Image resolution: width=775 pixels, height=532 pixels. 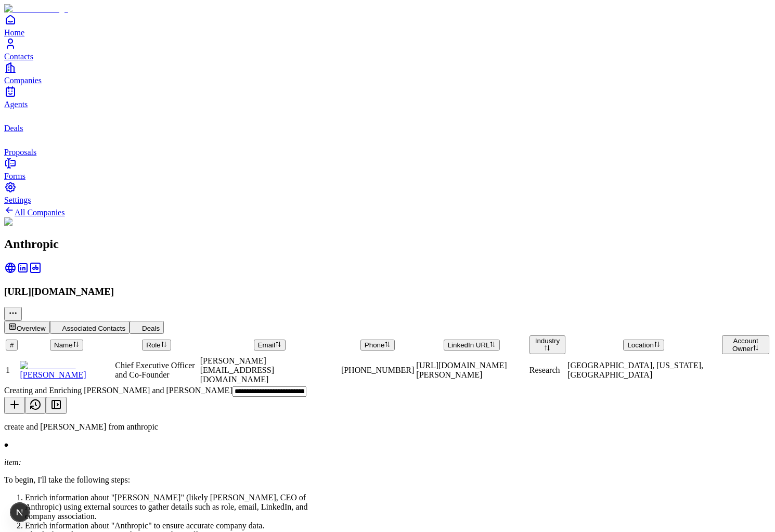 What do you see at coordinates (35, 212) in the screenshot?
I see `a: All Companies` at bounding box center [35, 212].